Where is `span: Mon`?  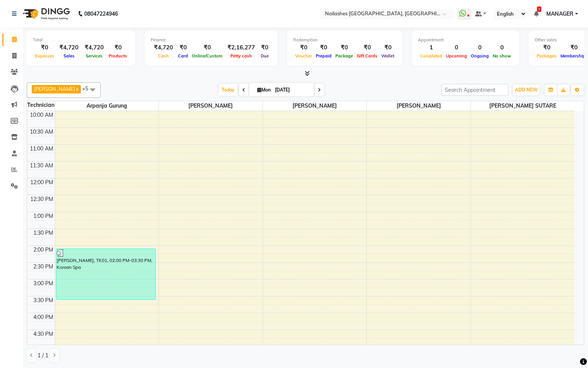
span: Mon is located at coordinates (264, 90).